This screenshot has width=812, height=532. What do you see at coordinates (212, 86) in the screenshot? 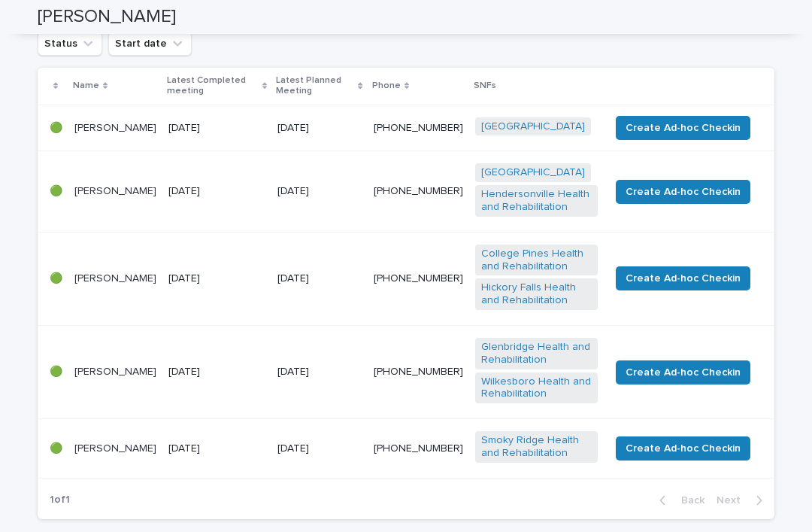
I see `p: Latest Completed meeting` at bounding box center [212, 86].